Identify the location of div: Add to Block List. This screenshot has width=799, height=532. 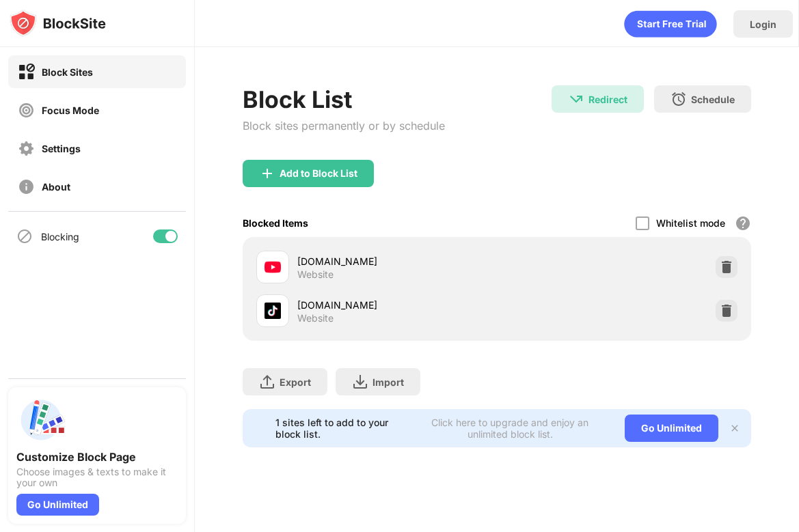
(319, 174).